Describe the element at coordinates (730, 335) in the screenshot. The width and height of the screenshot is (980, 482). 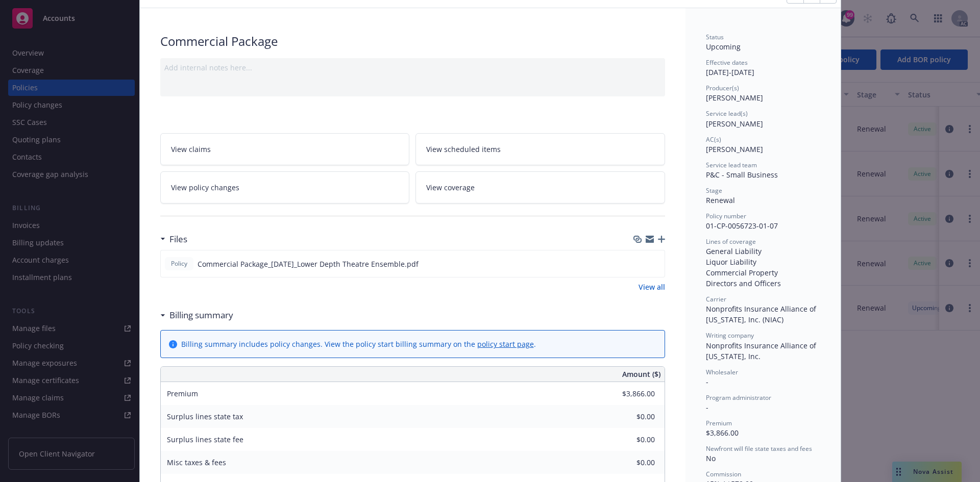
I see `span: Writing company` at that location.